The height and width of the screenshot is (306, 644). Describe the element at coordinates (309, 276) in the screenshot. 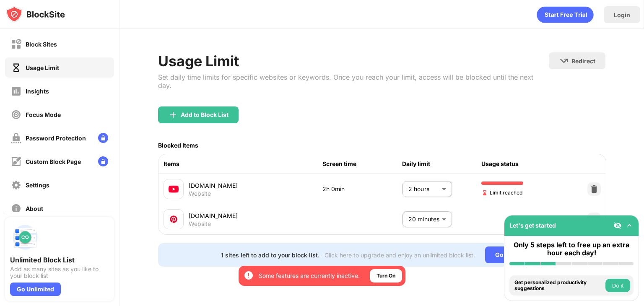

I see `div: Some features are currently inactive.` at that location.